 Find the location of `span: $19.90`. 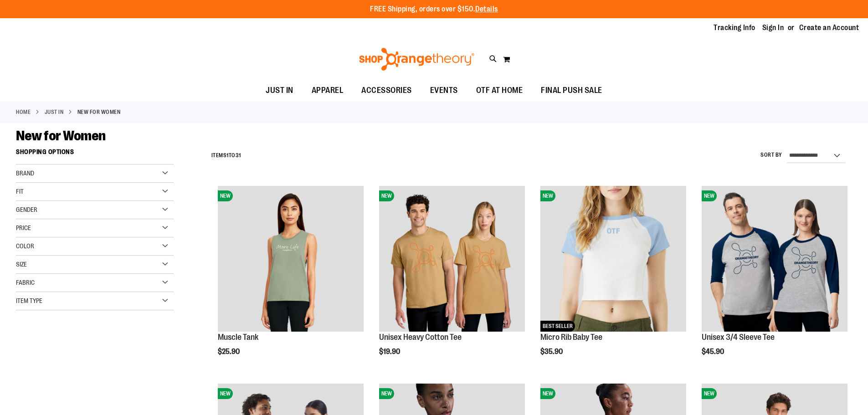

span: $19.90 is located at coordinates (390, 352).